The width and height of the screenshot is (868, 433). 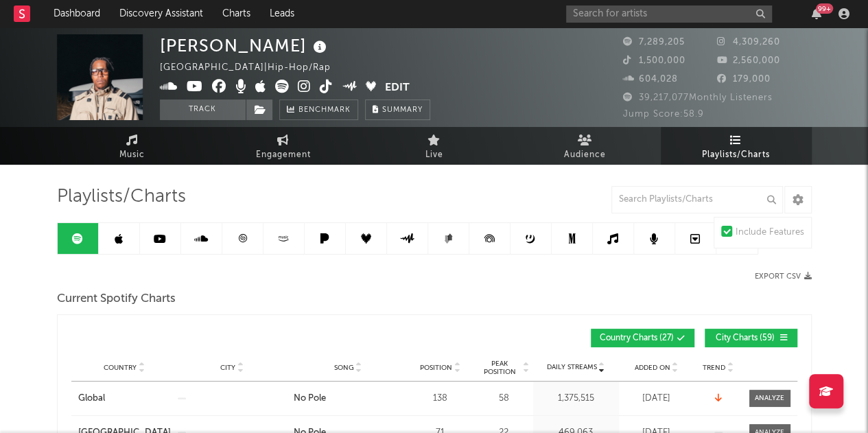 I want to click on span: Summary, so click(x=402, y=110).